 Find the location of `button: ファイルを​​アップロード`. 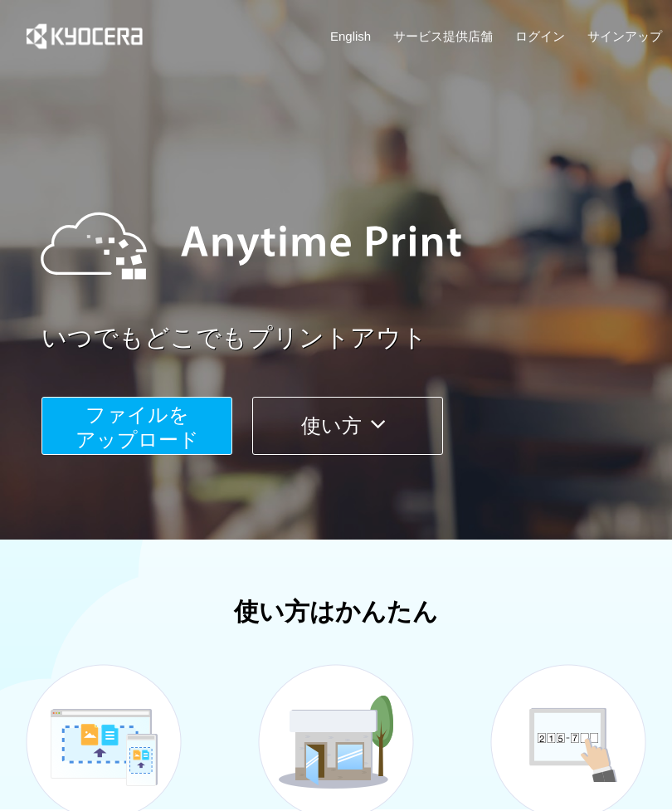

button: ファイルを​​アップロード is located at coordinates (137, 426).